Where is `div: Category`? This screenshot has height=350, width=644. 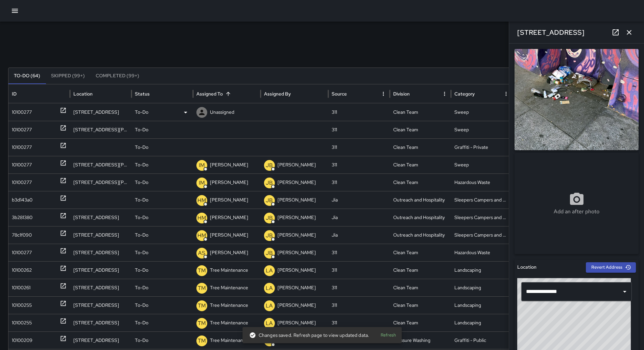 div: Category is located at coordinates (465, 94).